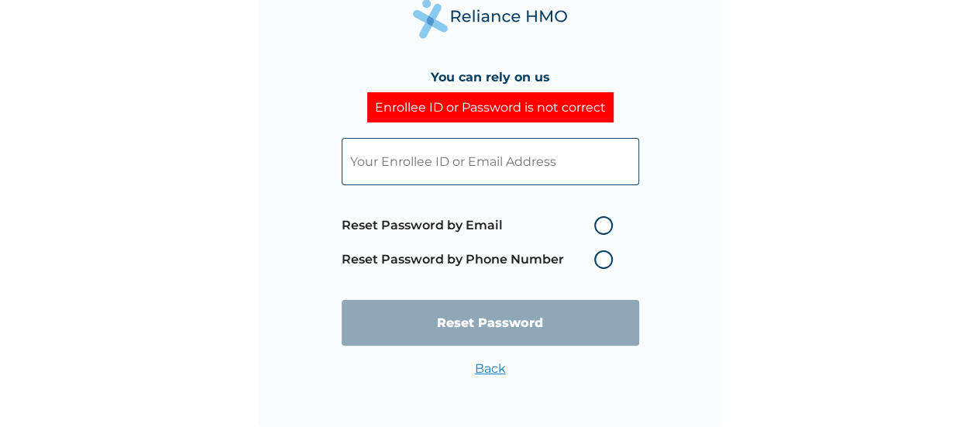  Describe the element at coordinates (491, 369) in the screenshot. I see `a: Back` at that location.